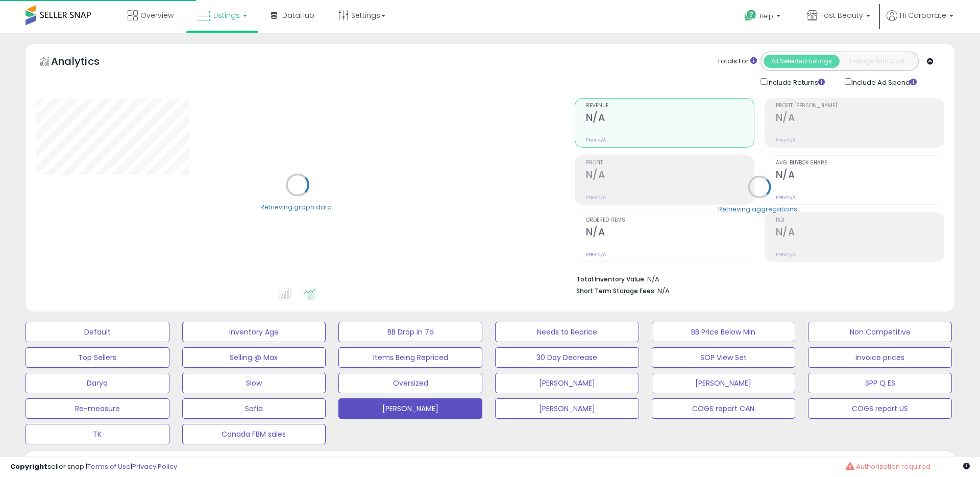 Image resolution: width=980 pixels, height=477 pixels. What do you see at coordinates (880, 409) in the screenshot?
I see `button: COGS report US` at bounding box center [880, 409].